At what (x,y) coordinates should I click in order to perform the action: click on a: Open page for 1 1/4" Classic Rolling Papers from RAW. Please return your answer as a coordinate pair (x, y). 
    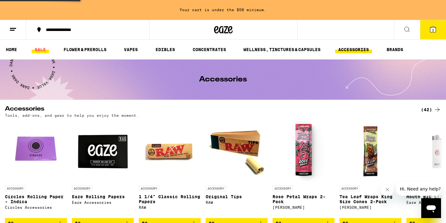
    Looking at the image, I should click on (170, 169).